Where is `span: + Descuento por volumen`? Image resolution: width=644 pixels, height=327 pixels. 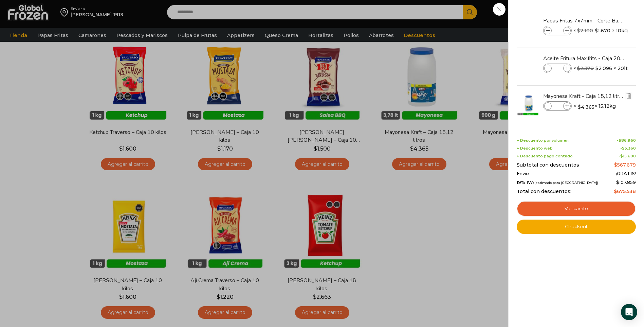
span: + Descuento por volumen is located at coordinates (542, 140).